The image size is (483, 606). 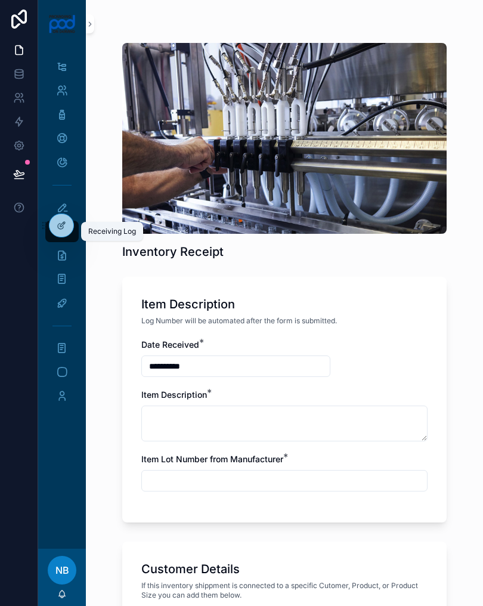 What do you see at coordinates (190, 569) in the screenshot?
I see `h1: Customer Details` at bounding box center [190, 569].